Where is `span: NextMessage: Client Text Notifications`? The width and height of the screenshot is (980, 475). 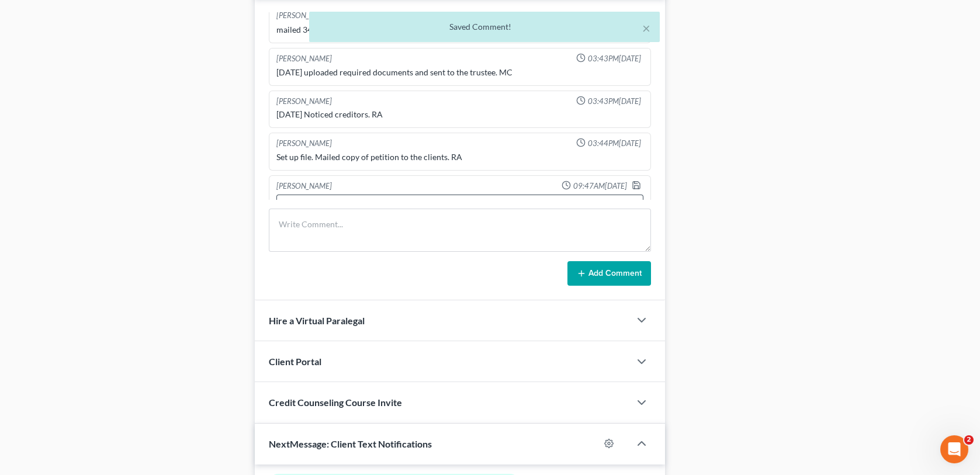 span: NextMessage: Client Text Notifications is located at coordinates (350, 444).